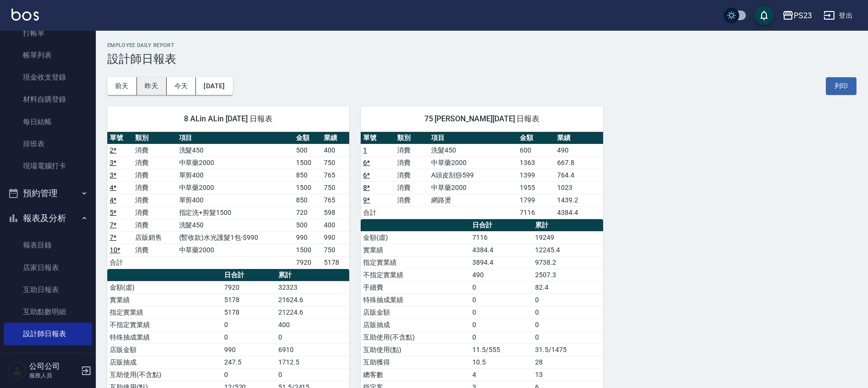  What do you see at coordinates (536, 200) in the screenshot?
I see `td: 1799` at bounding box center [536, 200].